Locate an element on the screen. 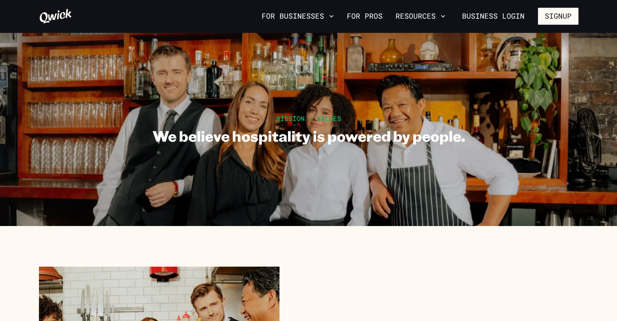  h1: We believe hospitality is powered by people. is located at coordinates (309, 136).